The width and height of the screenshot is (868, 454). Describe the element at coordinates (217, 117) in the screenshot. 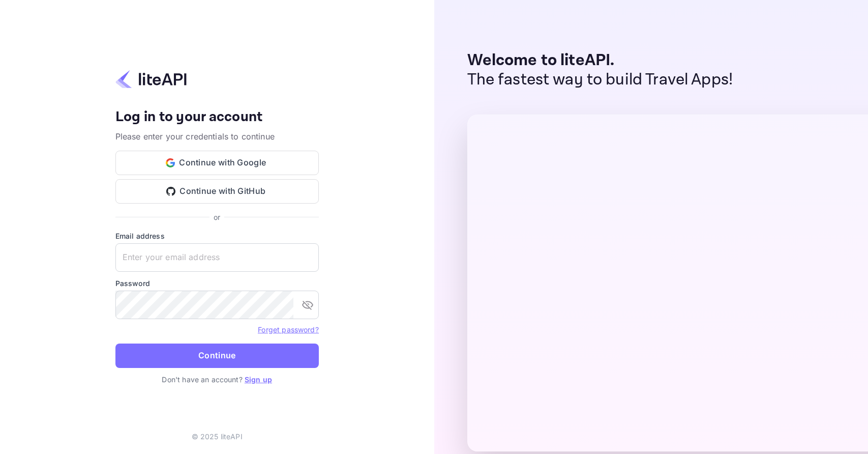

I see `h4: Log in to your account` at that location.